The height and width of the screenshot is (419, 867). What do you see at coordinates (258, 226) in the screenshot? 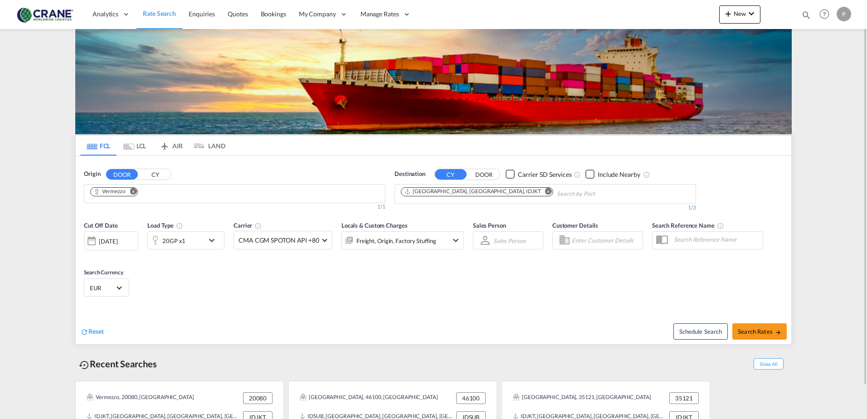
I see `md-icon: The selected Trucker/Carrierwill be displayed in the rate results If the rates are from another f...` at bounding box center [258, 226].